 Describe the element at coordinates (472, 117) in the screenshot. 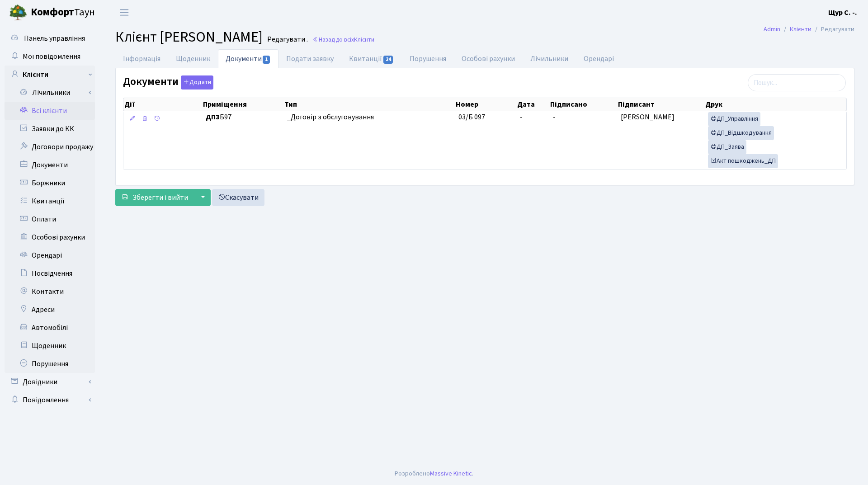

I see `span: 03/Б 097` at that location.